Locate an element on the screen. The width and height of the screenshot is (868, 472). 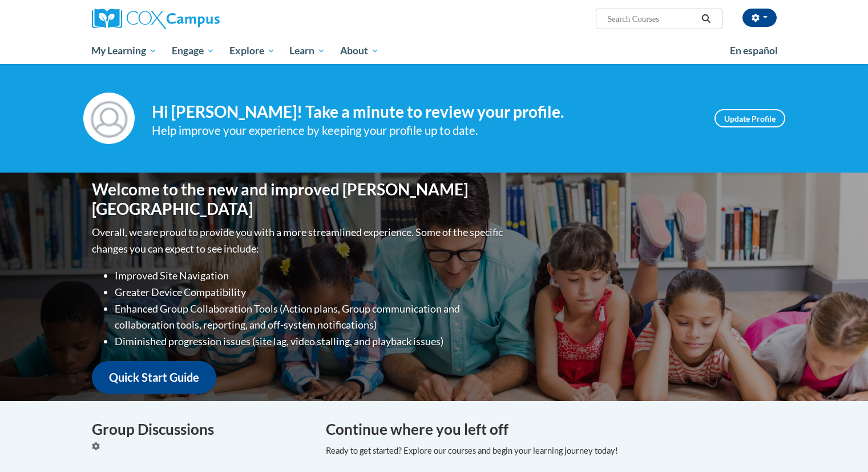
a: Update Profile is located at coordinates (749, 118).